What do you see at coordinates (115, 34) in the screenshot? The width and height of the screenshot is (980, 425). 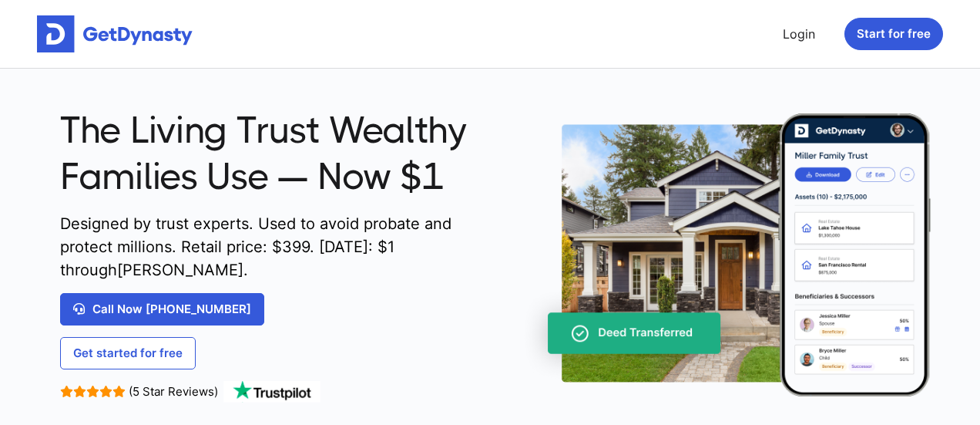 I see `img: Get started for free with Dynasty Trust Company` at bounding box center [115, 34].